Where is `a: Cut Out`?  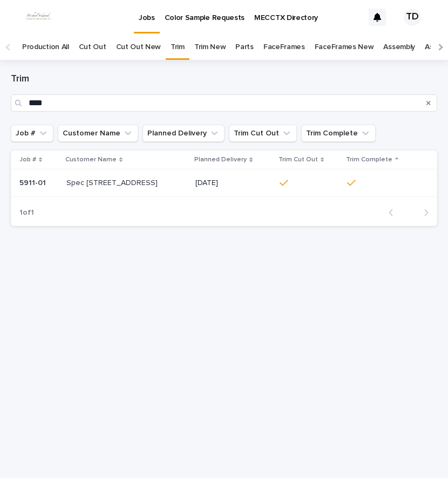
a: Cut Out is located at coordinates (92, 47).